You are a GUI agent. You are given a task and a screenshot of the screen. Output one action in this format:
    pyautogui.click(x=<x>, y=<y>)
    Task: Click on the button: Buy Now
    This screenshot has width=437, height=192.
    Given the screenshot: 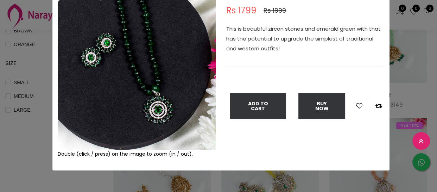 What is the action you would take?
    pyautogui.click(x=321, y=106)
    